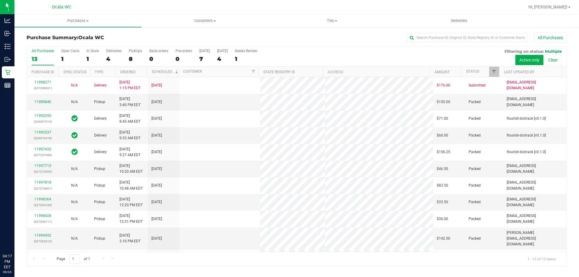 The image size is (579, 277). What do you see at coordinates (8, 33) in the screenshot?
I see `inline-svg: Inbound` at bounding box center [8, 33].